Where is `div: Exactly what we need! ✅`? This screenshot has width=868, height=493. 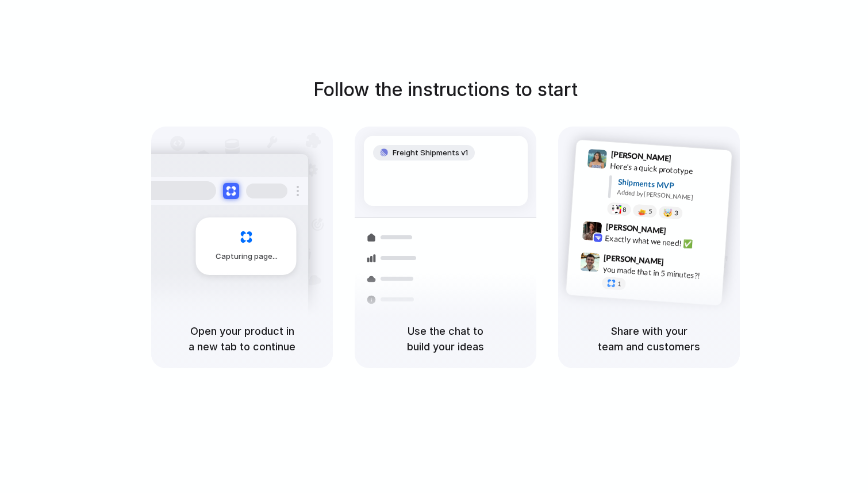 div: Exactly what we need! ✅ is located at coordinates (662, 241).